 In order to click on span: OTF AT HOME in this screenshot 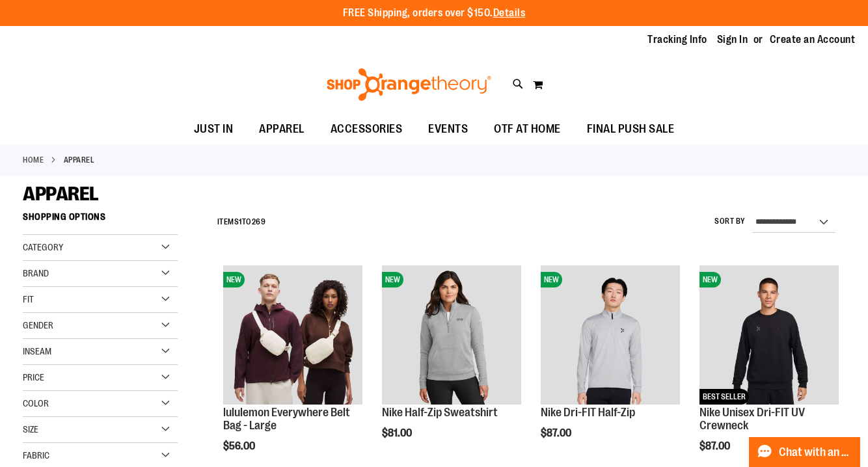, I will do `click(528, 129)`.